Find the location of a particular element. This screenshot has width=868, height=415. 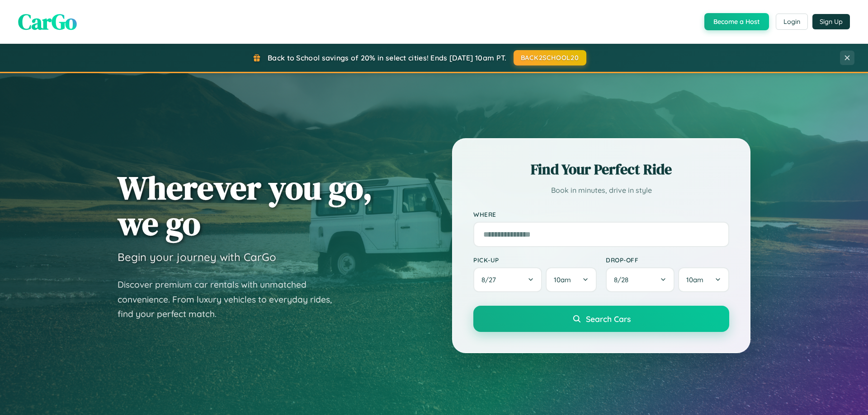

span: Search Cars is located at coordinates (608, 319).